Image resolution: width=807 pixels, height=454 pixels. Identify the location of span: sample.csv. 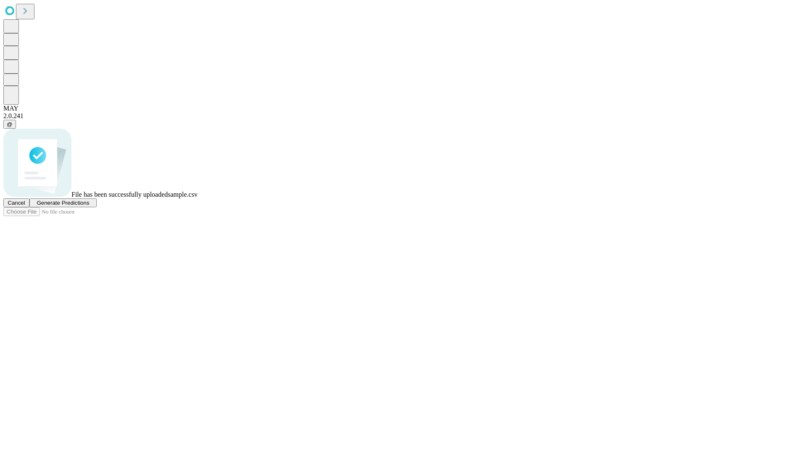
(182, 194).